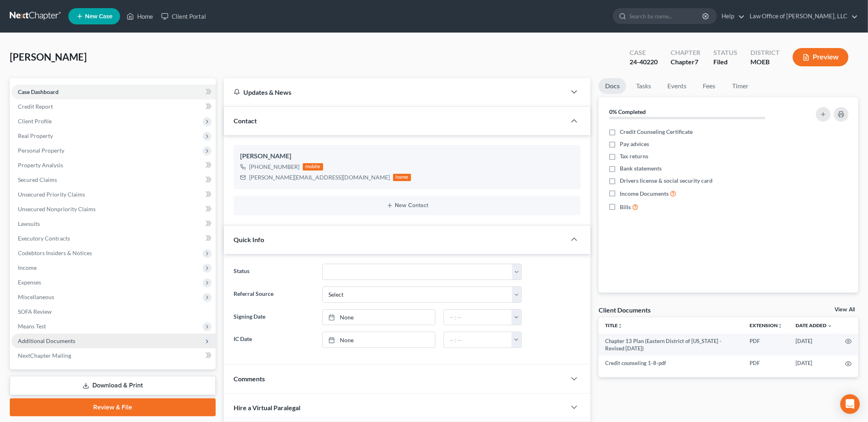 This screenshot has height=422, width=868. I want to click on span: Quick Info, so click(248, 239).